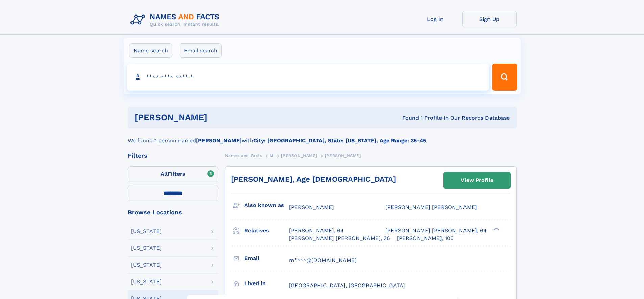 The height and width of the screenshot is (299, 644). Describe the element at coordinates (267, 259) in the screenshot. I see `h3: Email` at that location.